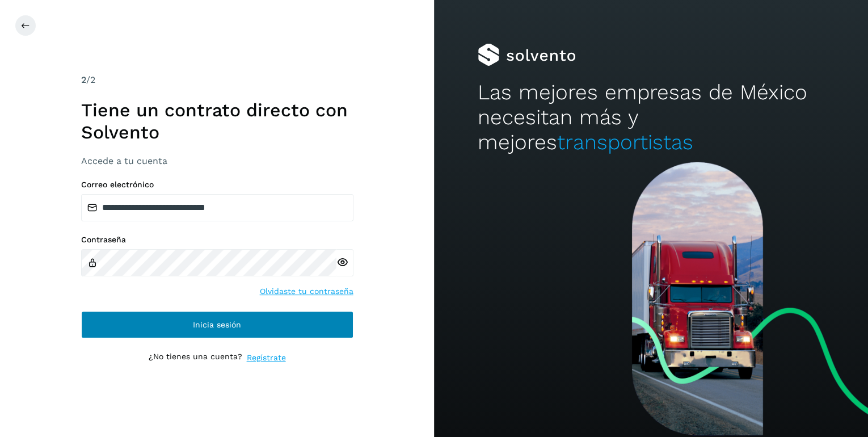  Describe the element at coordinates (217, 121) in the screenshot. I see `h1: Tiene un contrato directo con Solvento` at that location.